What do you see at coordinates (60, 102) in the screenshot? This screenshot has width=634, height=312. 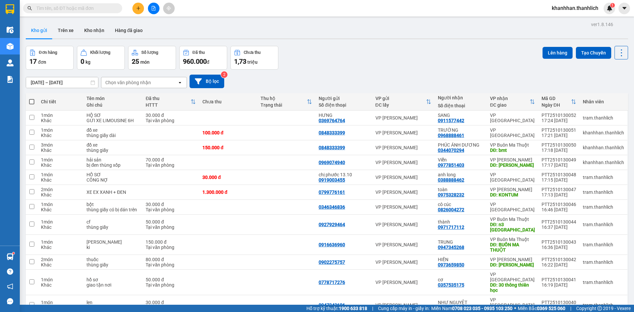 I see `div: Chi tiết` at bounding box center [60, 102].